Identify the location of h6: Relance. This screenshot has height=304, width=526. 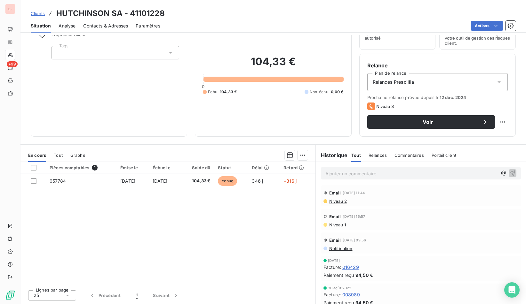
(437, 66).